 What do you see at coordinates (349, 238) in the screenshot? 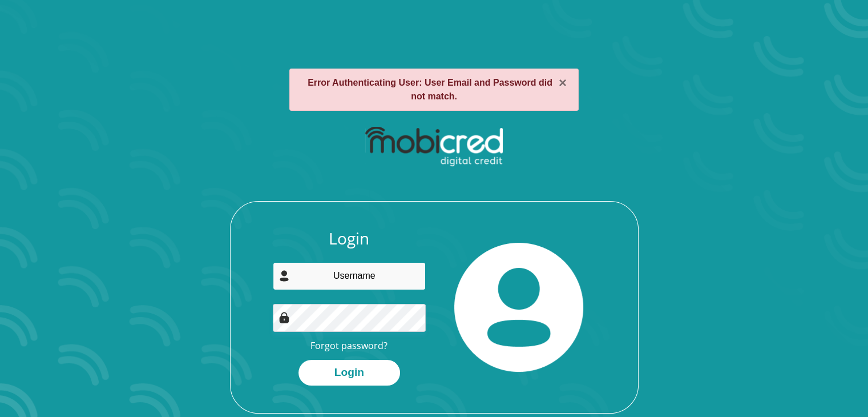
I see `h3: Login` at bounding box center [349, 238].